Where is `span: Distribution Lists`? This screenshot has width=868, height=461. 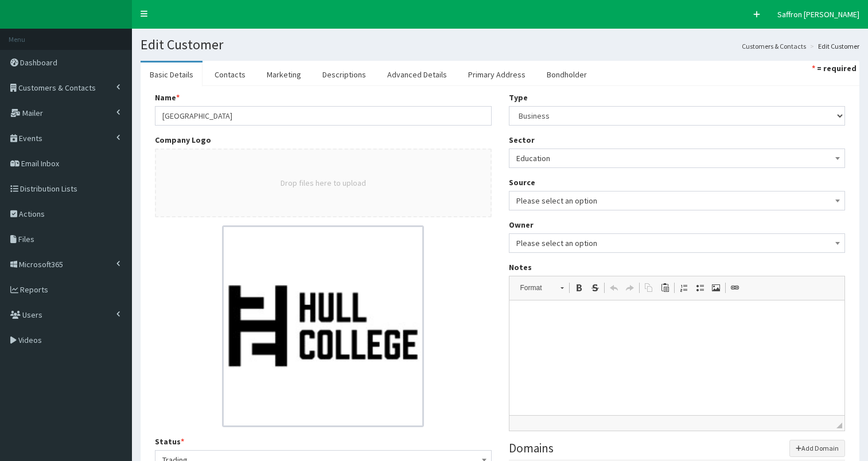
span: Distribution Lists is located at coordinates (49, 189).